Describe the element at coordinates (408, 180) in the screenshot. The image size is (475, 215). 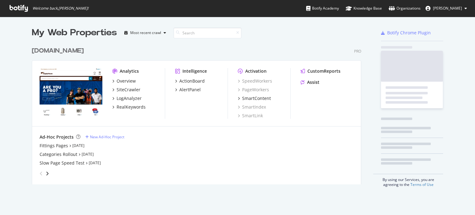
I see `div: By using our Services, you are agreeing to the` at that location.